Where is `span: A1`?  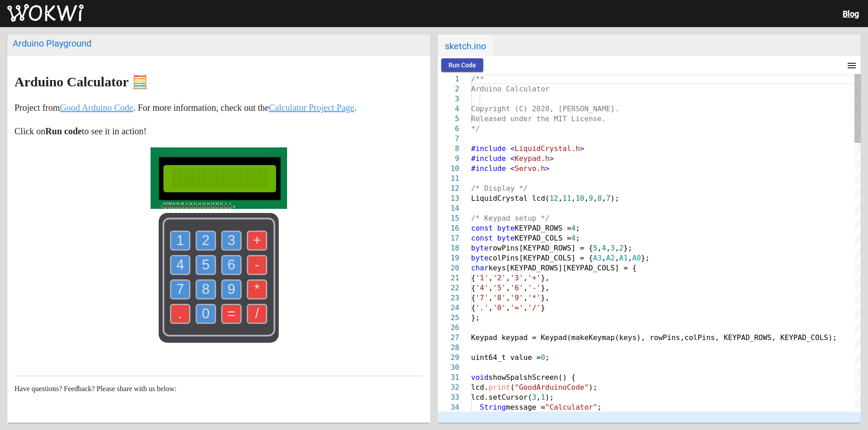
span: A1 is located at coordinates (624, 258).